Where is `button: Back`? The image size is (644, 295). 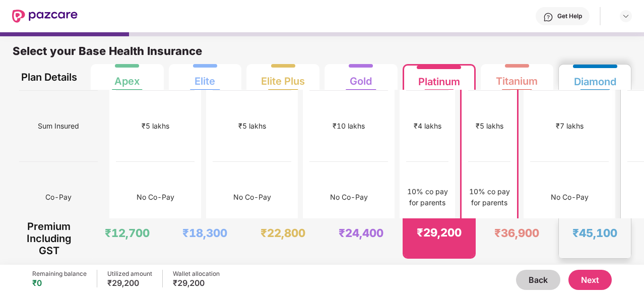
button: Back is located at coordinates (538, 280).